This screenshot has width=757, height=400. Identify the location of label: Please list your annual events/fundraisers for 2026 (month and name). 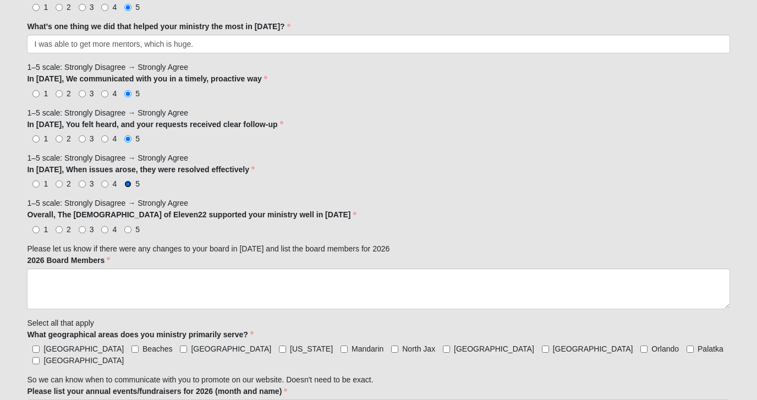
(157, 391).